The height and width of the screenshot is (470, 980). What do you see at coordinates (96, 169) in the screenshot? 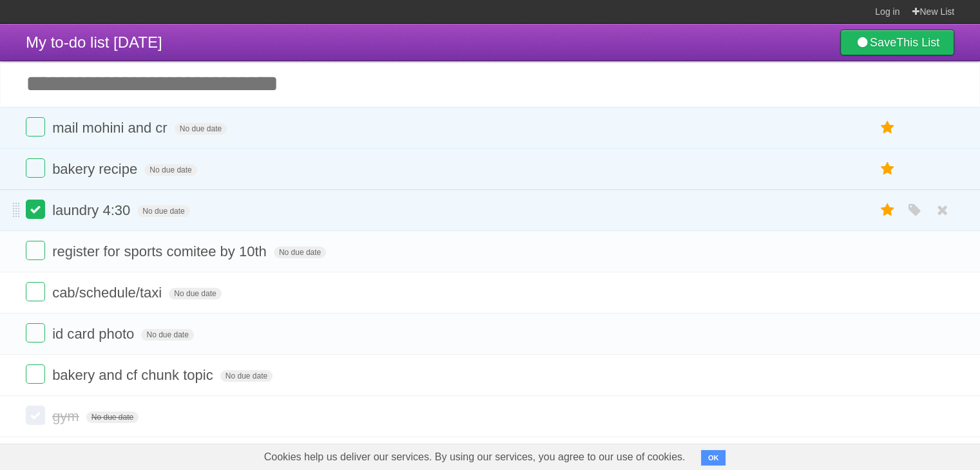
I see `span: bakery recipe` at bounding box center [96, 169].